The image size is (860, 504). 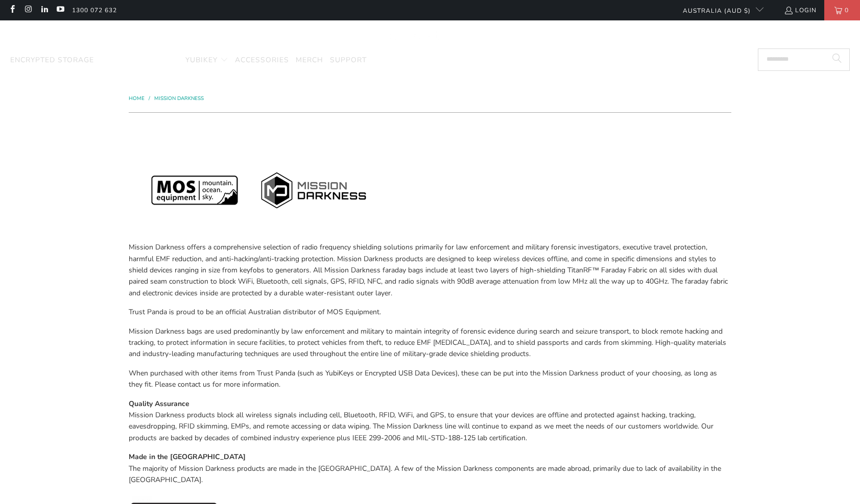 I want to click on a: Home, so click(x=138, y=99).